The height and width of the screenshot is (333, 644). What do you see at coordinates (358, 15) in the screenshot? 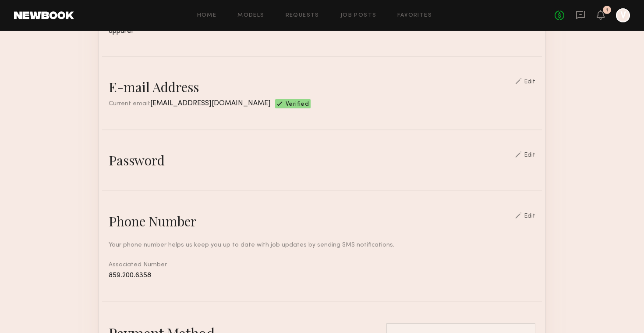
I see `a: Job Posts` at bounding box center [358, 15].